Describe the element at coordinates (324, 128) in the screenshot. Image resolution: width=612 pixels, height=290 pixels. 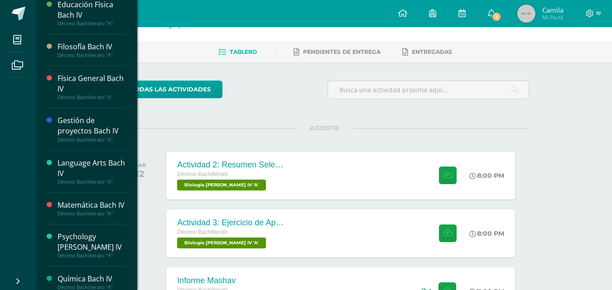
I see `span: AGOSTO` at that location.